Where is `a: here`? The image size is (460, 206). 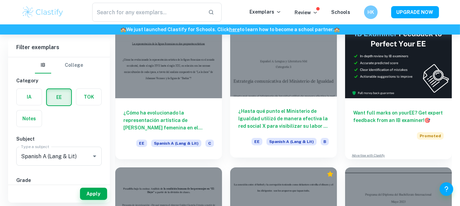
a: here is located at coordinates (234, 29).